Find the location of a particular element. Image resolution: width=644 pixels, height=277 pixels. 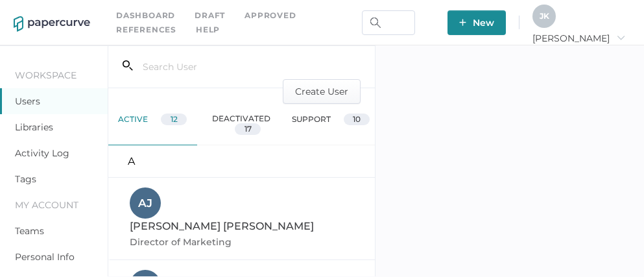

i: arrow_right is located at coordinates (620, 37).